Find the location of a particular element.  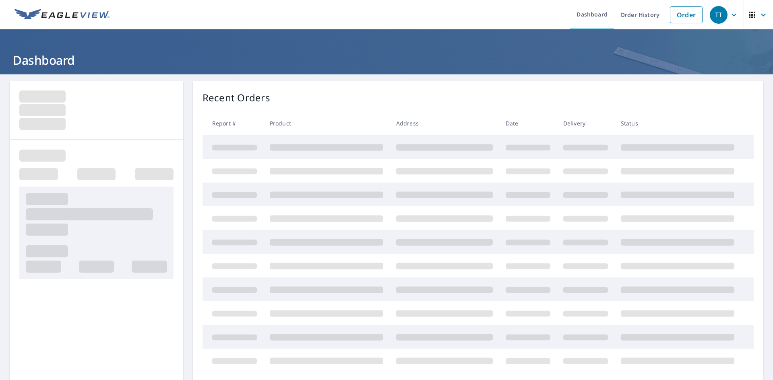

th: Address is located at coordinates (444, 123).